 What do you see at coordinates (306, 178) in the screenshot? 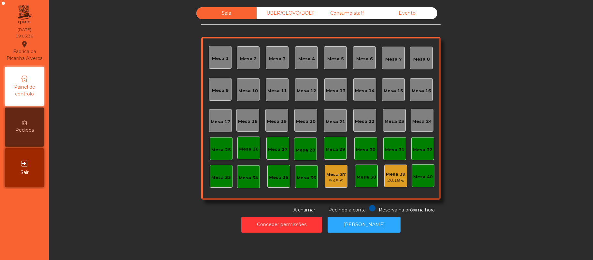
I see `div: Mesa 36` at bounding box center [306, 178].